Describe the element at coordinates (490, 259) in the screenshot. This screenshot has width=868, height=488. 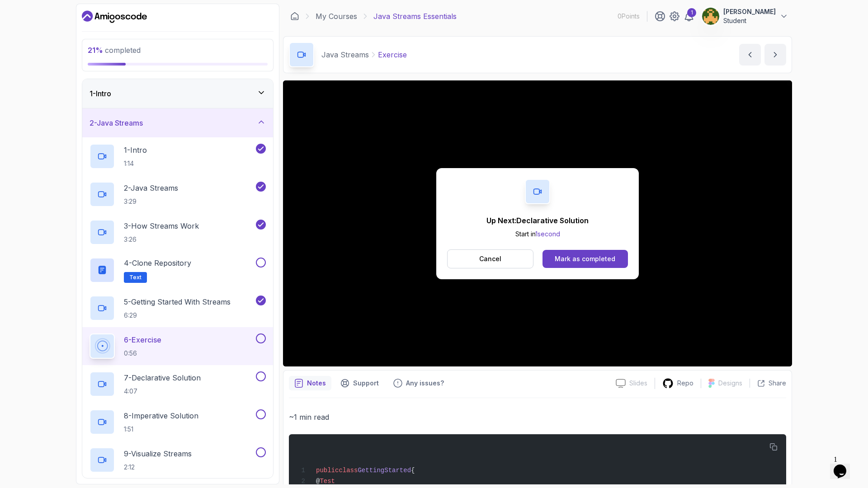
I see `p: Cancel` at that location.